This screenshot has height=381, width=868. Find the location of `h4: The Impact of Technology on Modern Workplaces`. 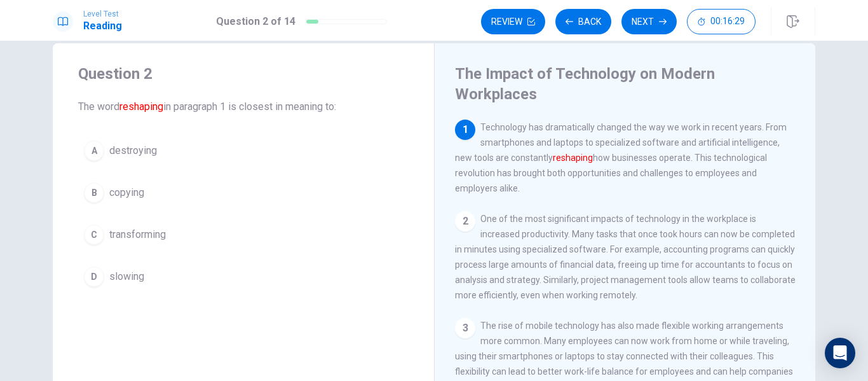

h4: The Impact of Technology on Modern Workplaces is located at coordinates (623, 84).